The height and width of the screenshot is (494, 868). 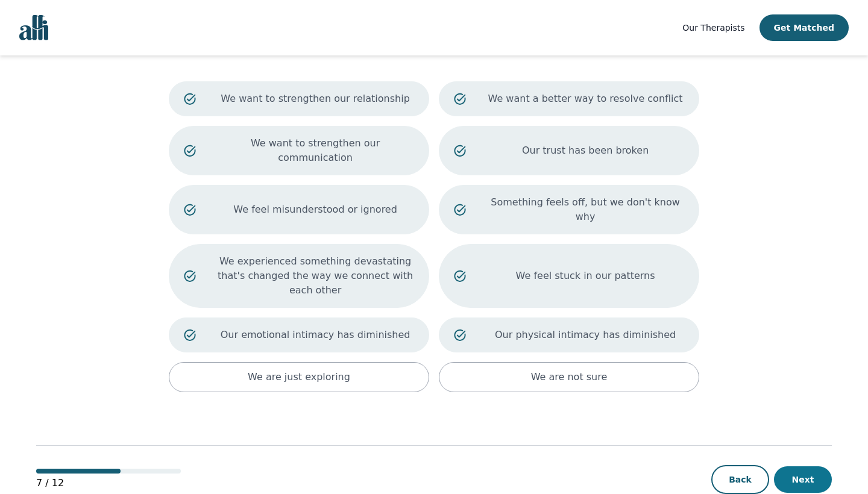 What do you see at coordinates (109, 483) in the screenshot?
I see `p: 7 / 12` at bounding box center [109, 483].